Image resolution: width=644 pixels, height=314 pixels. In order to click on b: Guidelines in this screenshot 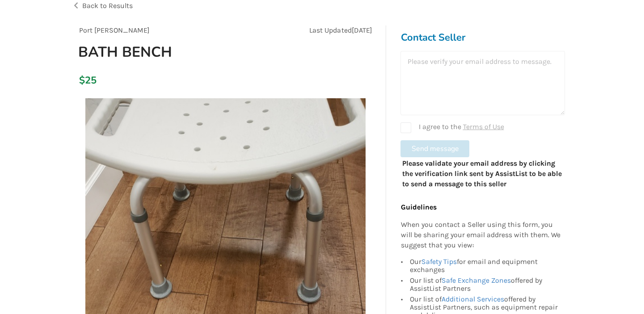, I will do `click(418, 207)`.